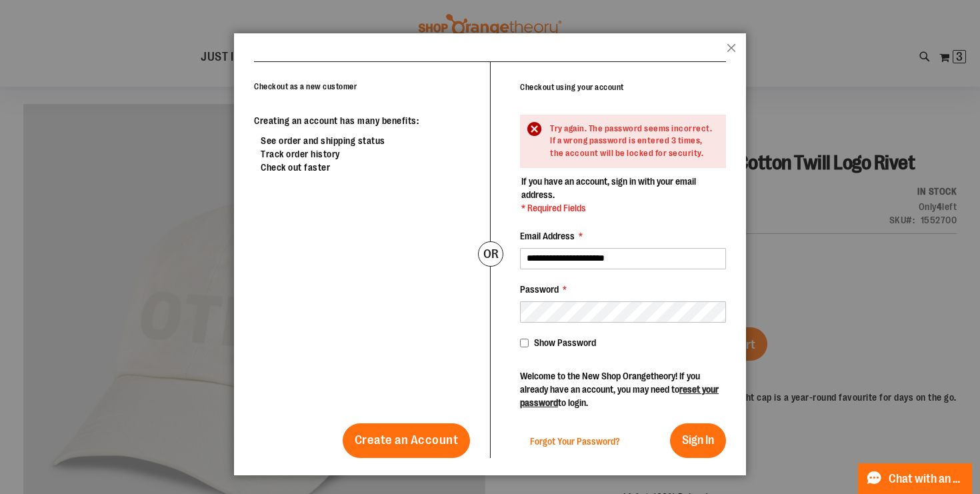 This screenshot has width=980, height=494. Describe the element at coordinates (632, 141) in the screenshot. I see `div: Try again. The password seems incorrect. If a wrong password is entered 3 times, the account will...` at that location.